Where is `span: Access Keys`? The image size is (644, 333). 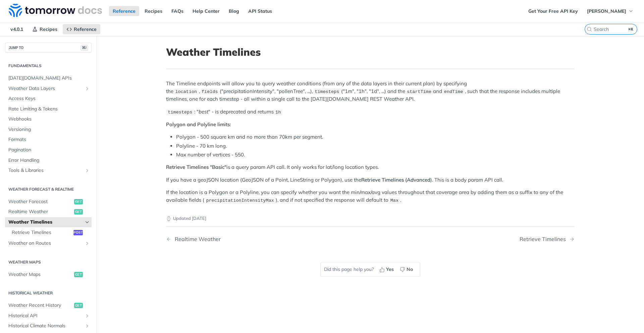 span: Access Keys is located at coordinates (49, 98).